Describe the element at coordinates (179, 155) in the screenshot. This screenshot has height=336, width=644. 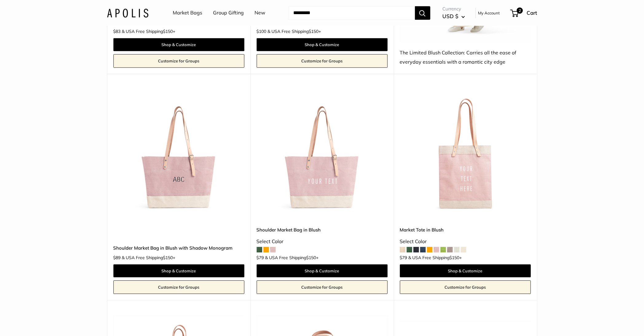
I see `a: Shoulder Market Bag in Blush with Shadow MonogramShoulder Market Bag in Blush with Shadow Monogram` at that location.